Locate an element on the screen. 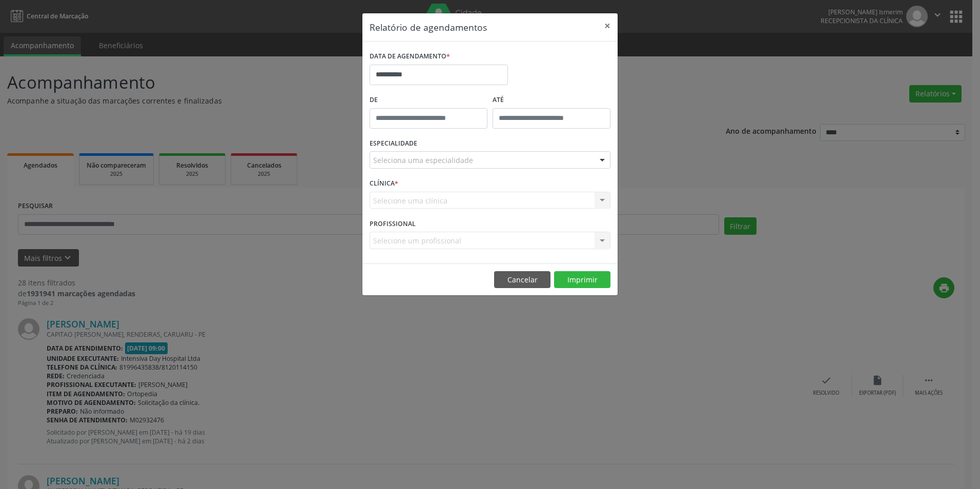  label: CLÍNICA is located at coordinates (384, 183).